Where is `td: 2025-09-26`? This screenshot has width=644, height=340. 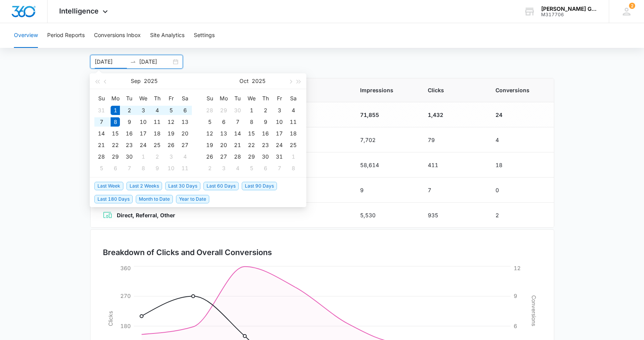
td: 2025-09-26 is located at coordinates (171, 145).